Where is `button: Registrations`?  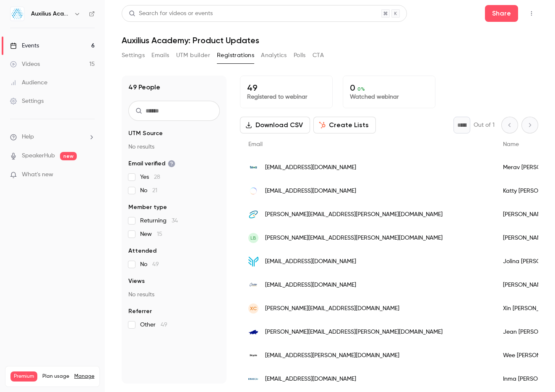 button: Registrations is located at coordinates (235, 55).